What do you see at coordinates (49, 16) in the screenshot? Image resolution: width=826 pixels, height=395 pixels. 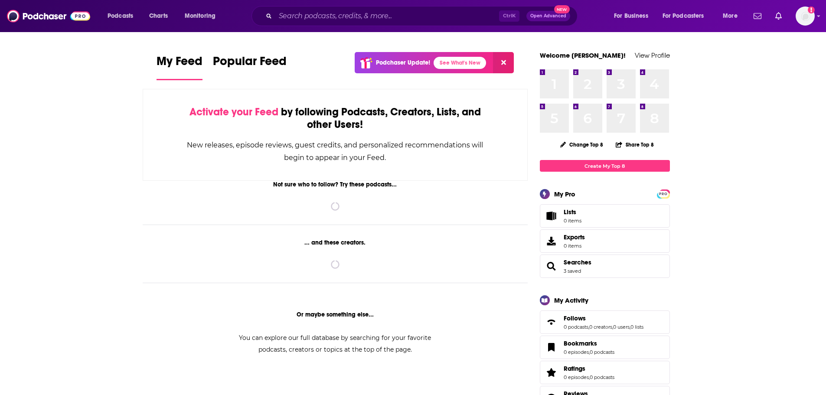 I see `img: Podchaser - Follow, Share and Rate Podcasts` at bounding box center [49, 16].